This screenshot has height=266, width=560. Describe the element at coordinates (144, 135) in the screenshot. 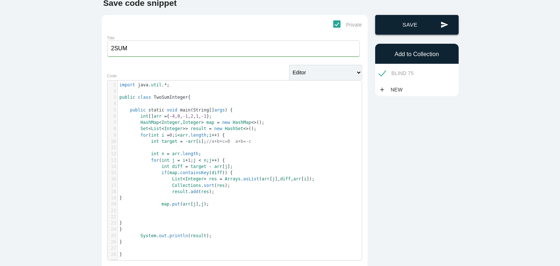

I see `span: for` at that location.